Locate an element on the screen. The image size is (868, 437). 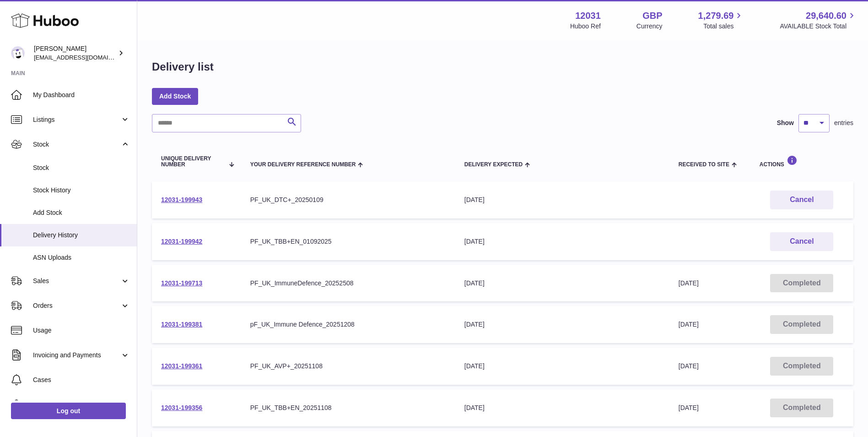
a: 12031-199713 is located at coordinates (182, 283).